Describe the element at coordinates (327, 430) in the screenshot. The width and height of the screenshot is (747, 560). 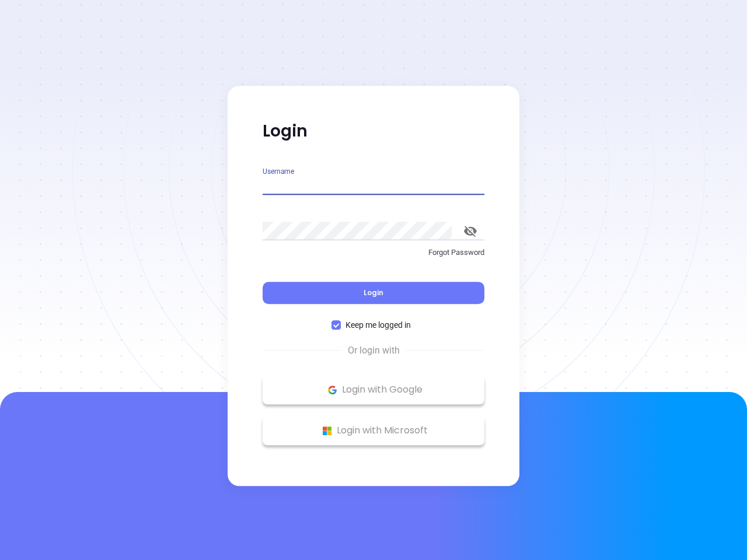
I see `img: Microsoft Logo` at that location.